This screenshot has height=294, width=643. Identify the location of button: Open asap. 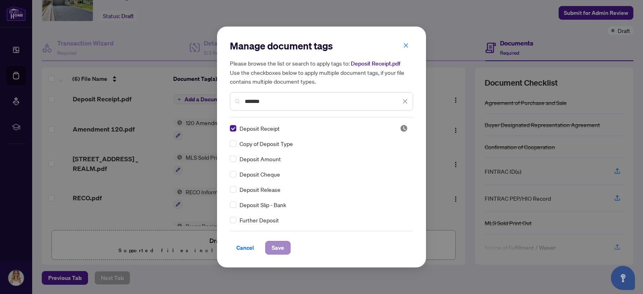
(623, 278).